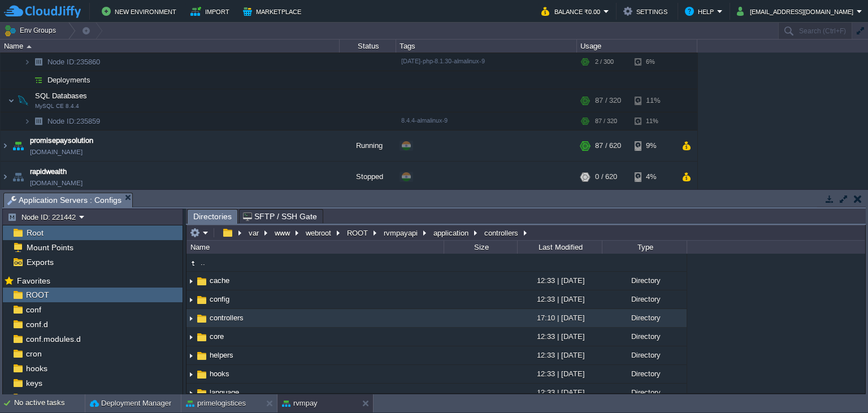 The height and width of the screenshot is (413, 868). Describe the element at coordinates (608, 150) in the screenshot. I see `div: 87 / 620` at that location.